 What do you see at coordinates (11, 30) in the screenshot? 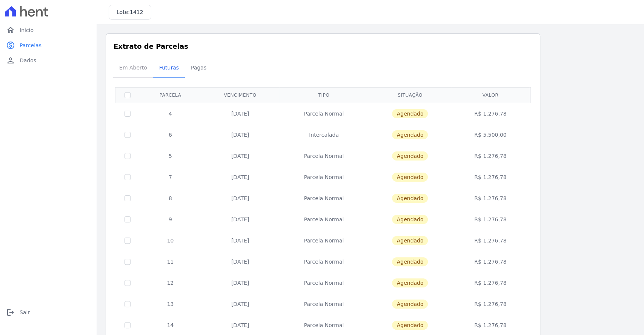
I see `i: home` at bounding box center [11, 30].